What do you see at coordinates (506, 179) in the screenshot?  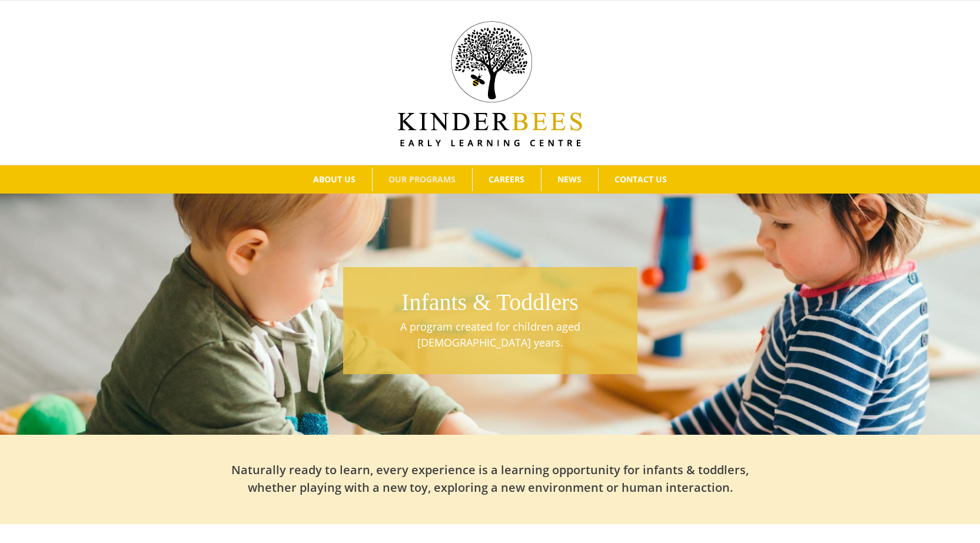 I see `span: CAREERS` at bounding box center [506, 179].